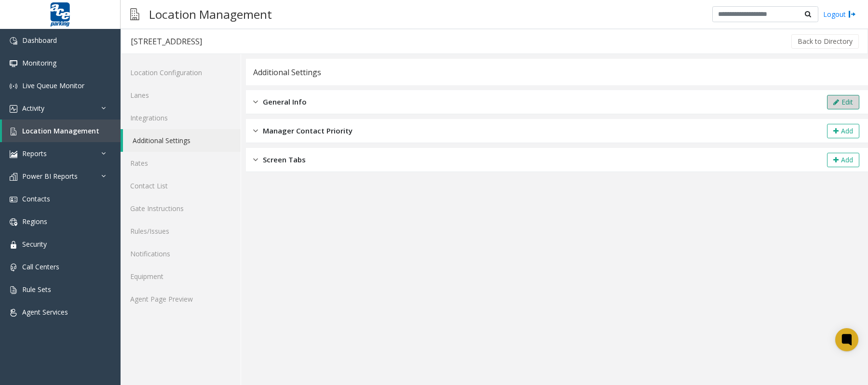 The width and height of the screenshot is (868, 385). Describe the element at coordinates (843, 102) in the screenshot. I see `button: Edit` at that location.